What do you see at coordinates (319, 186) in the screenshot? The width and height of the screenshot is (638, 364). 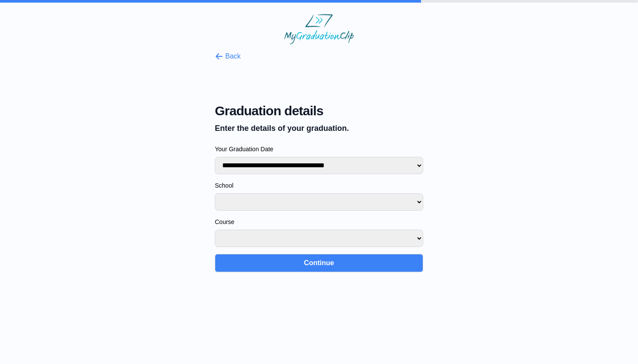 I see `label: School` at bounding box center [319, 186].